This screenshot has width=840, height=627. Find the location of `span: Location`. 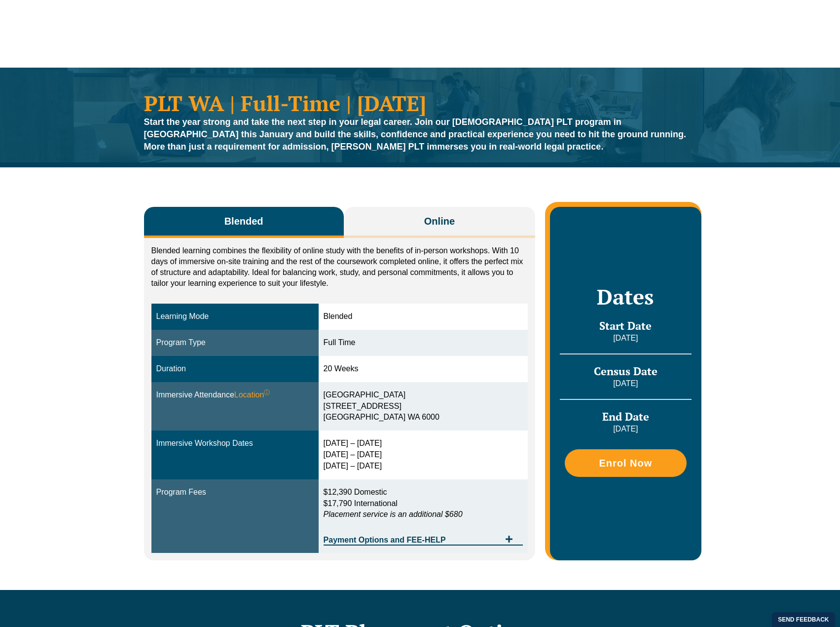

span: Location is located at coordinates (252, 395).